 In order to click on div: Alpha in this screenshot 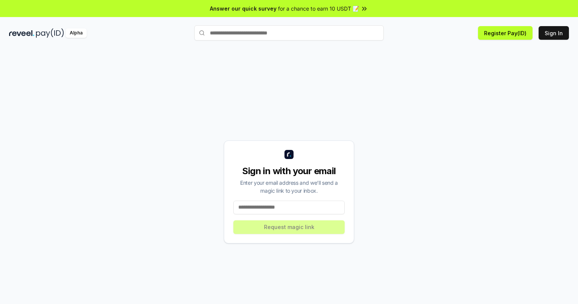, I will do `click(76, 33)`.